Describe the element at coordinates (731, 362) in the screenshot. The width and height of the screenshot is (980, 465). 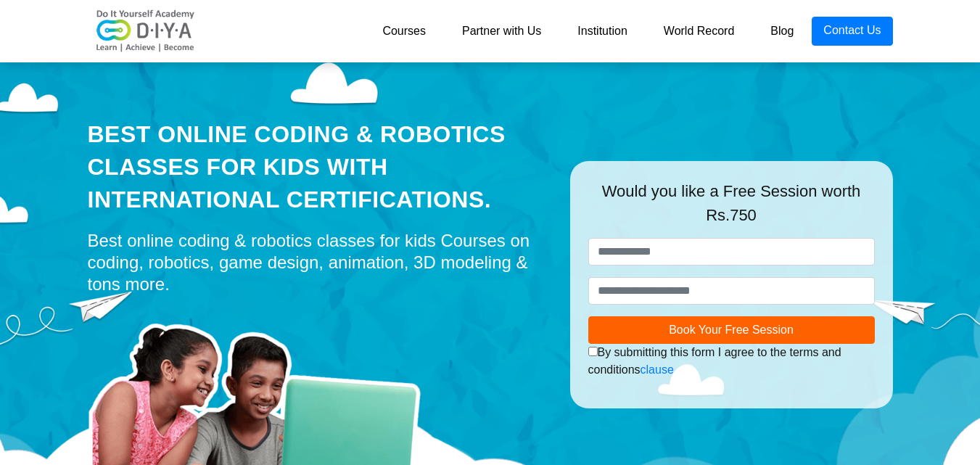
I see `div: By submitting this form I agree to the terms and conditions` at that location.